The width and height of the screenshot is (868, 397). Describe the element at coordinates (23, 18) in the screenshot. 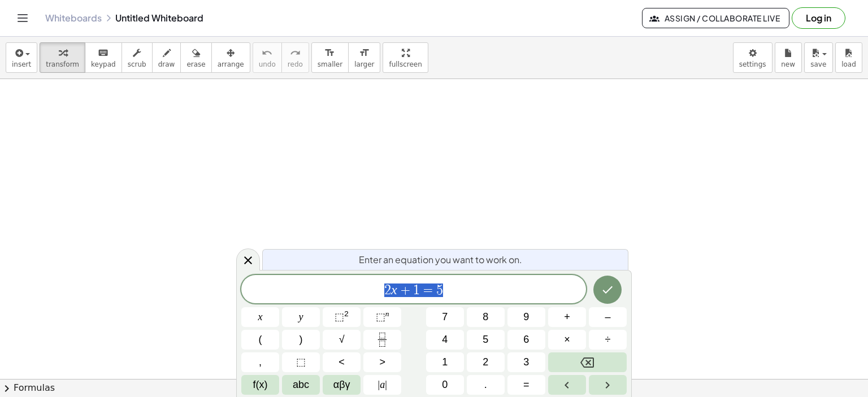

I see `button: Toggle navigation` at that location.